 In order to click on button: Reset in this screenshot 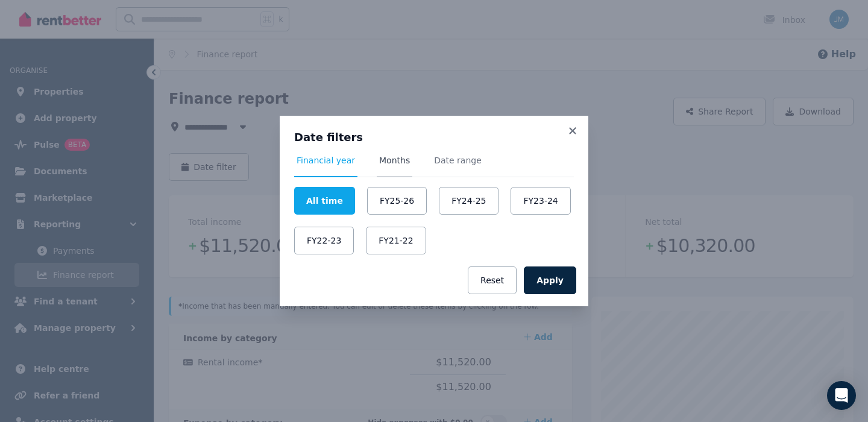, I will do `click(492, 281)`.